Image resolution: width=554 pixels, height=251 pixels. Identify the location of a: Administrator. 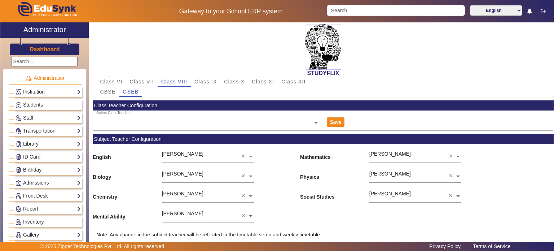
(44, 30).